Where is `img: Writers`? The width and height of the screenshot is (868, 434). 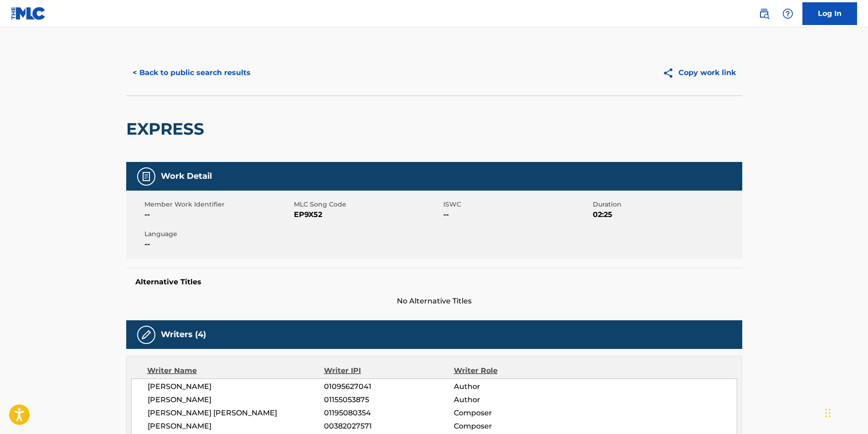
img: Writers is located at coordinates (146, 335).